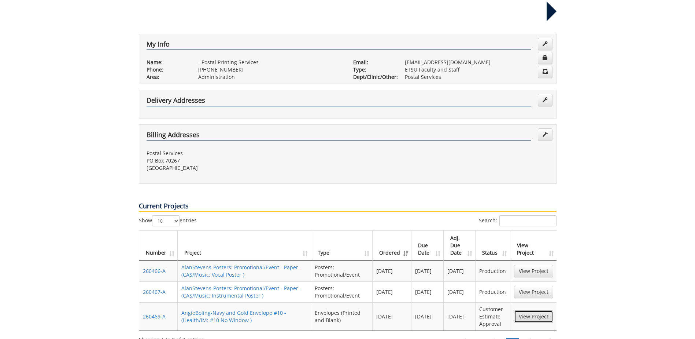 The image size is (695, 339). What do you see at coordinates (528, 221) in the screenshot?
I see `input: Search:` at bounding box center [528, 221].